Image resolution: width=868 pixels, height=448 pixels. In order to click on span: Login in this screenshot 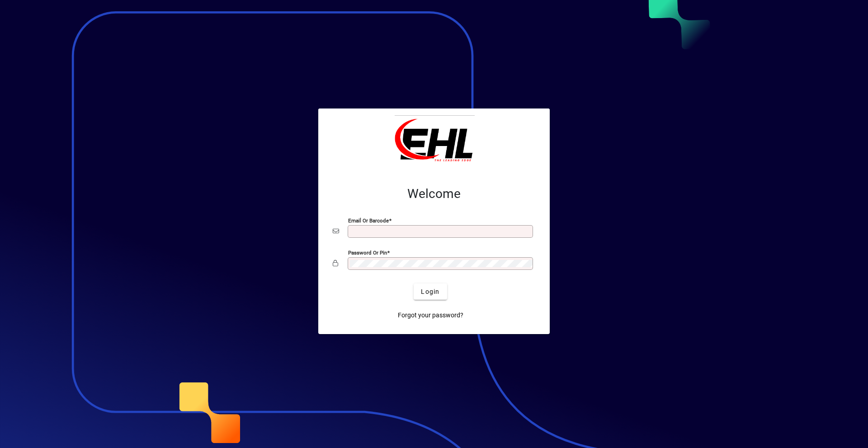, I will do `click(430, 292)`.